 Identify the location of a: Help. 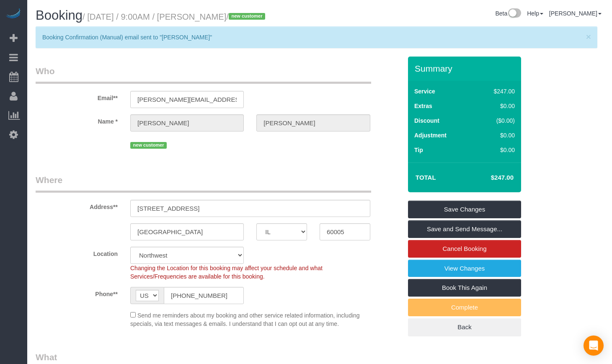
(535, 13).